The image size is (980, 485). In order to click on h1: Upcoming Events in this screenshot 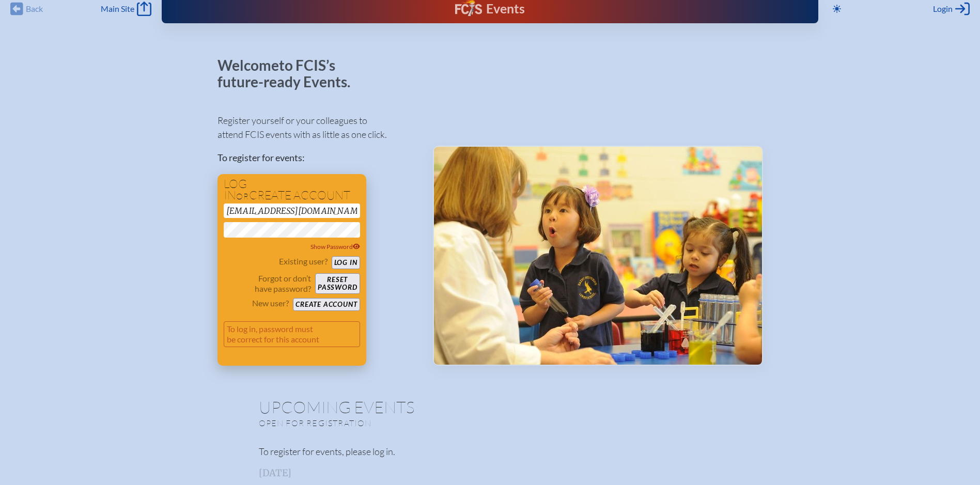, I will do `click(490, 407)`.